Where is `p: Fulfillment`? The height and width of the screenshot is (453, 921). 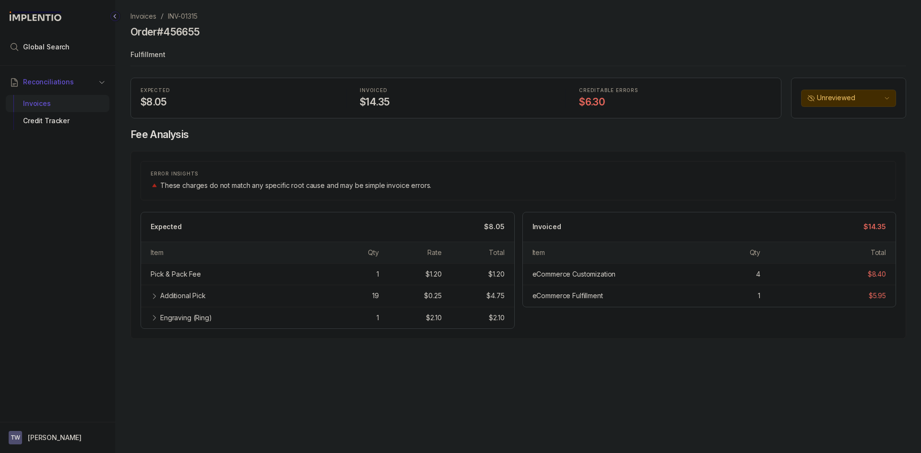
p: Fulfillment is located at coordinates (518, 56).